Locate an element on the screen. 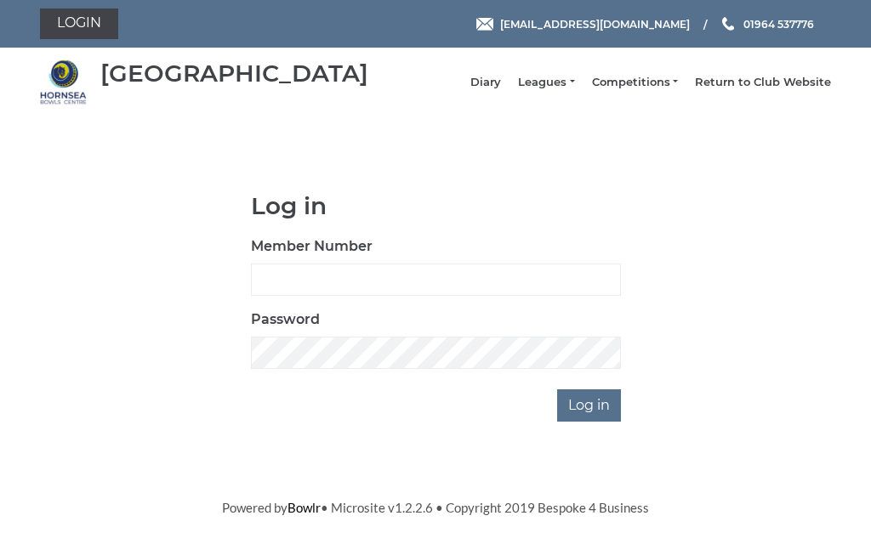 The image size is (871, 544). label: Password is located at coordinates (285, 320).